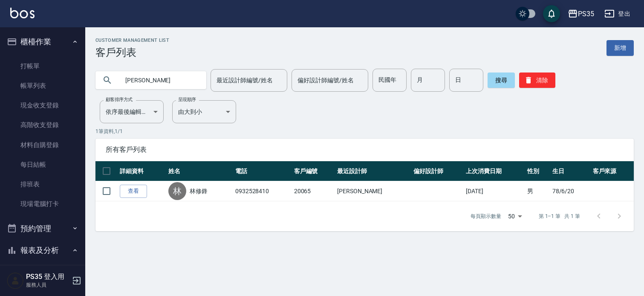  Describe the element at coordinates (373, 171) in the screenshot. I see `th: 最近設計師` at that location.